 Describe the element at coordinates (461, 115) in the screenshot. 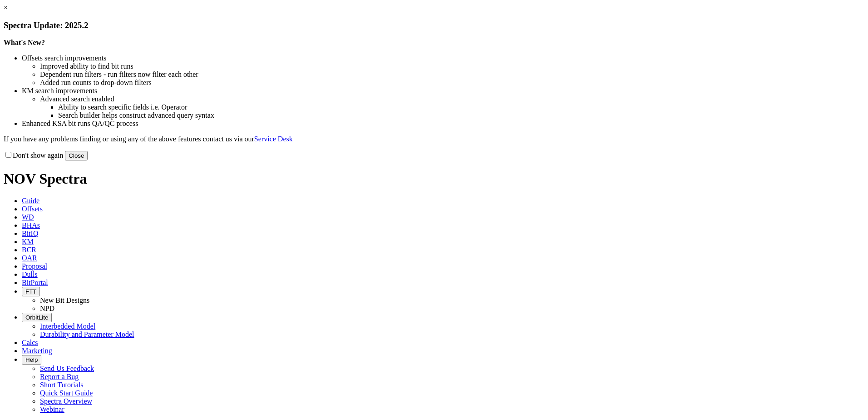

I see `li: Search builder helps construct advanced query syntax` at that location.